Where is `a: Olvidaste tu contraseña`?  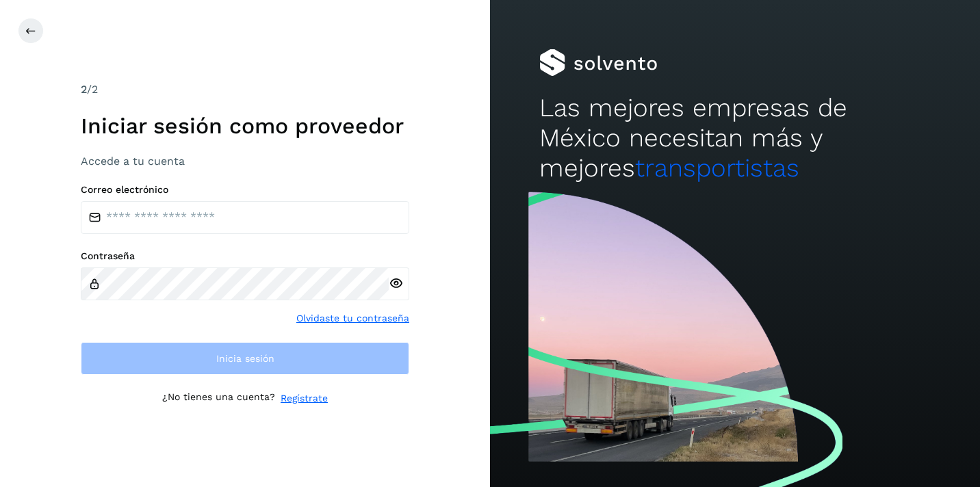
a: Olvidaste tu contraseña is located at coordinates (352, 318).